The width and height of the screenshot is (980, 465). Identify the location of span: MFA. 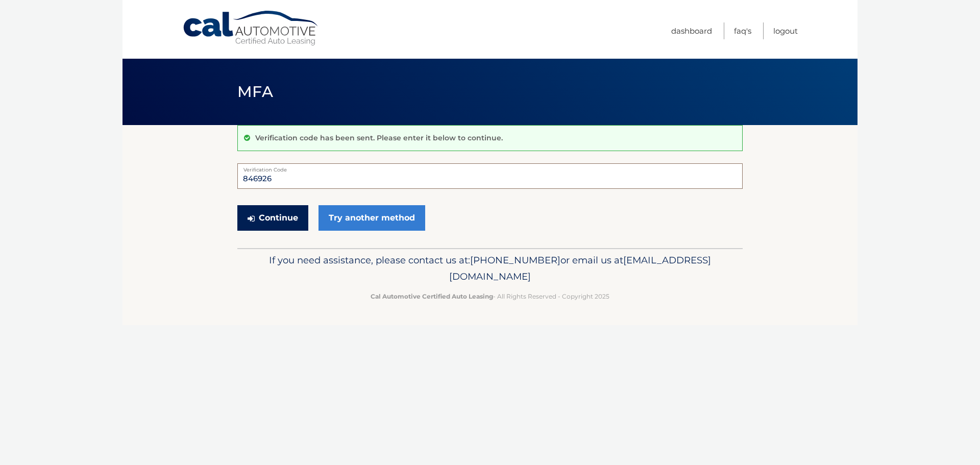
(256, 91).